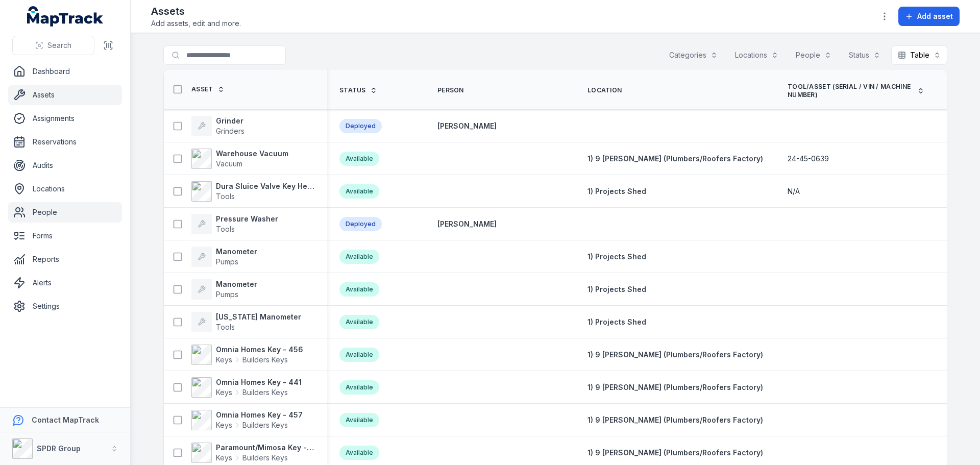  I want to click on strong: Contact MapTrack, so click(65, 419).